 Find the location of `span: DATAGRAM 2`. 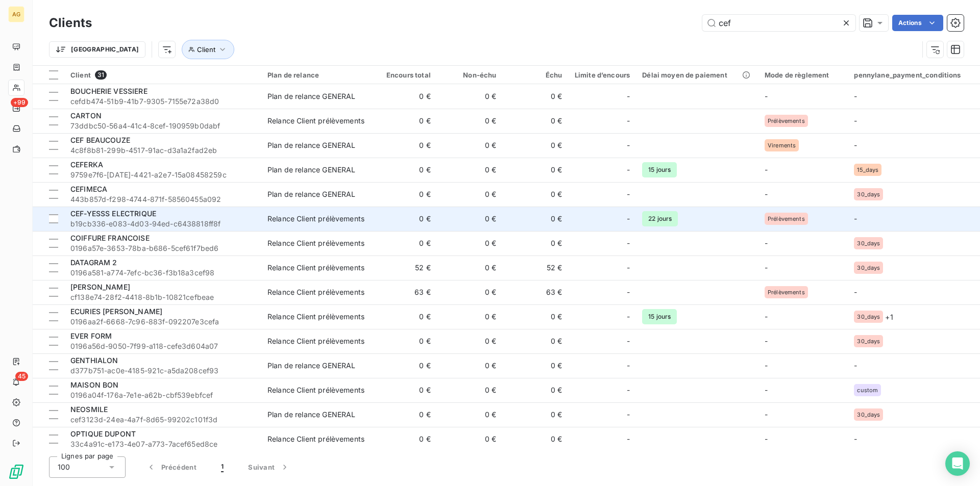

span: DATAGRAM 2 is located at coordinates (94, 262).